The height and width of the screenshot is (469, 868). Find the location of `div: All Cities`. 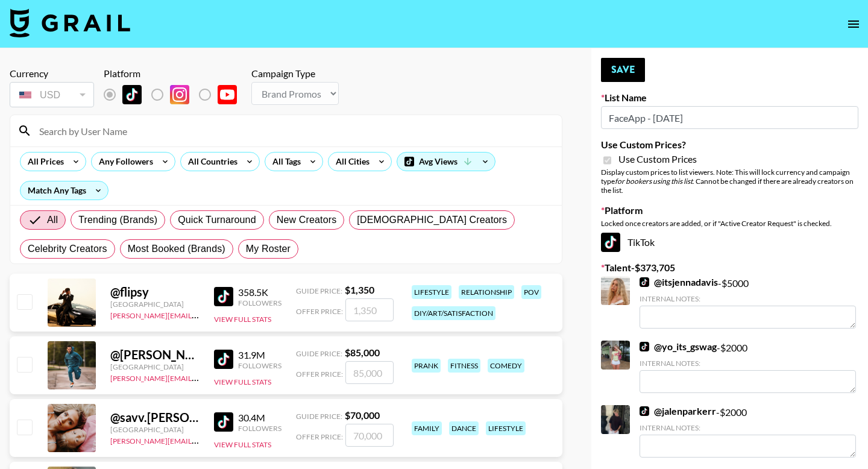

div: All Cities is located at coordinates (350, 161).